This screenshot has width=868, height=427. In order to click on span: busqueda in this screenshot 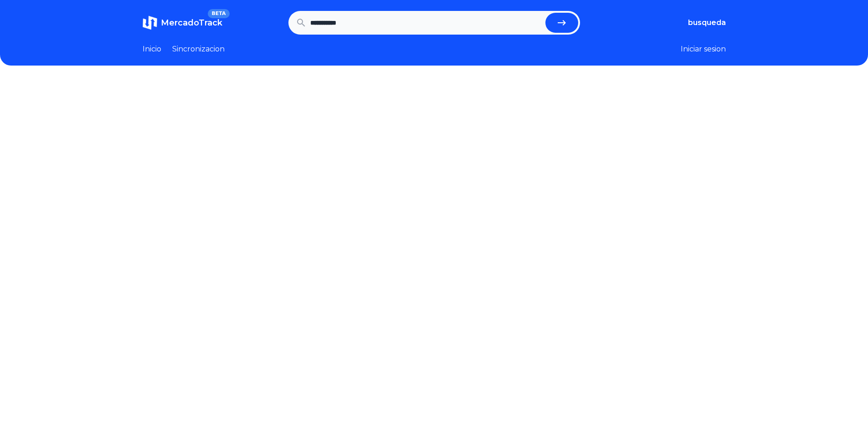, I will do `click(706, 23)`.